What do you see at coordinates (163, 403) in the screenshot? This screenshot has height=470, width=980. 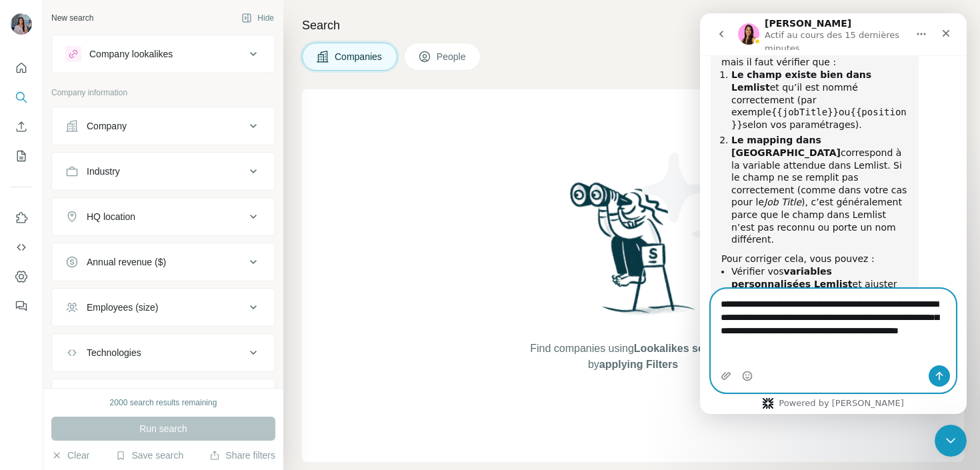 I see `div: 2000 search results remaining` at bounding box center [163, 403].